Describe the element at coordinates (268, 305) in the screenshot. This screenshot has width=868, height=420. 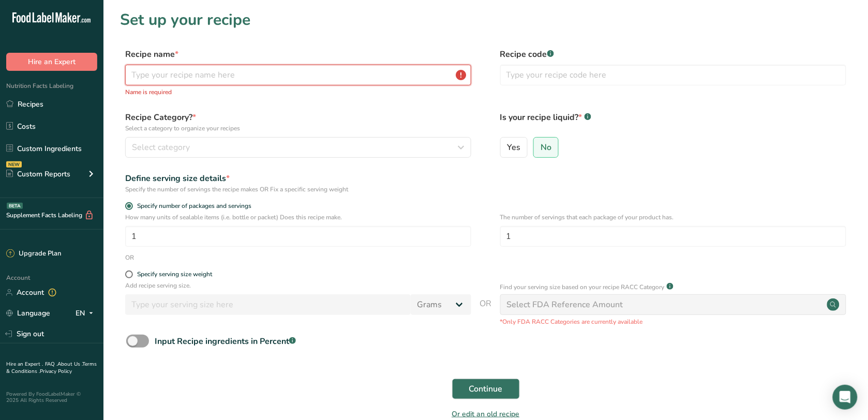
I see `input: Type your serving size here` at that location.